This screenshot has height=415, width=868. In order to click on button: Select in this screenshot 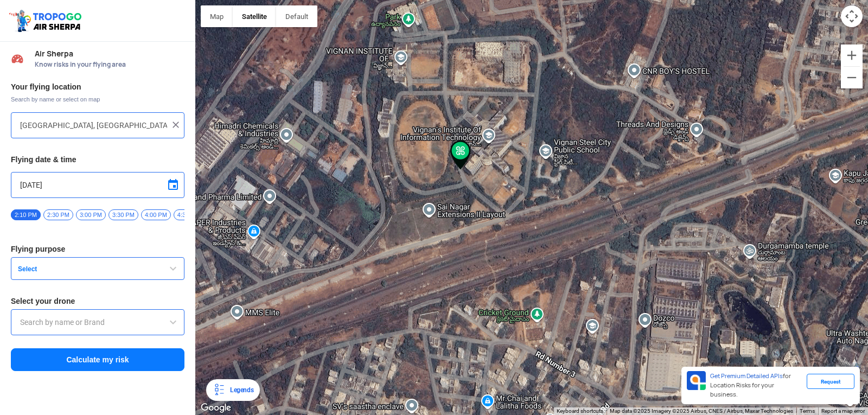, I will do `click(98, 268)`.